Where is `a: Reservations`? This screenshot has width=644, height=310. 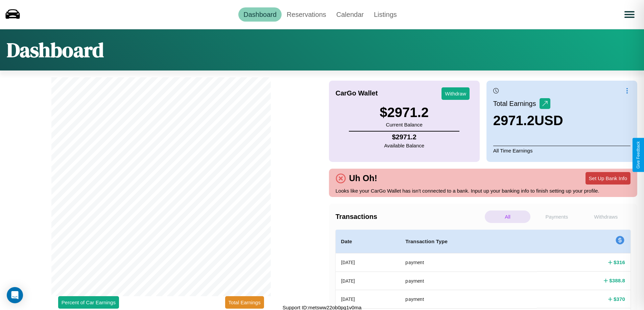 a: Reservations is located at coordinates (306, 14).